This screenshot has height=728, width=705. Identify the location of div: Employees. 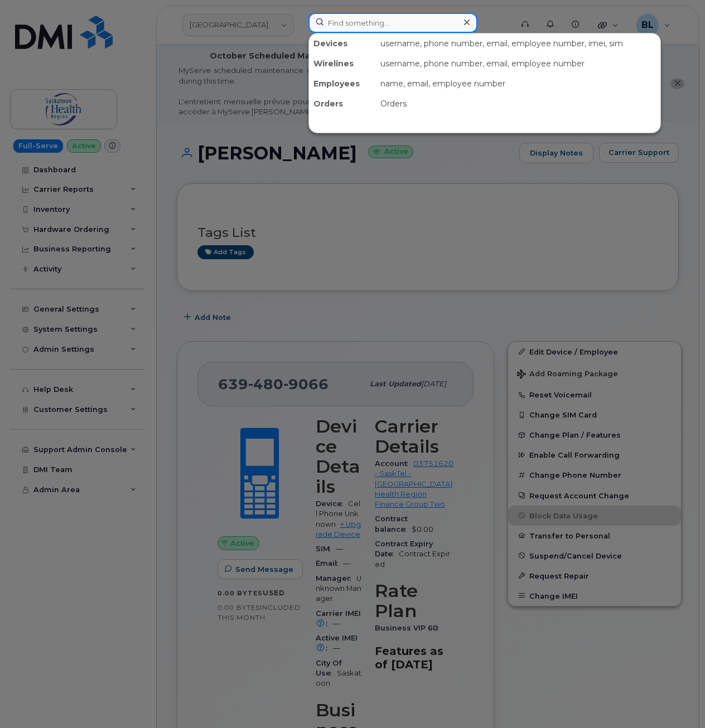
(343, 84).